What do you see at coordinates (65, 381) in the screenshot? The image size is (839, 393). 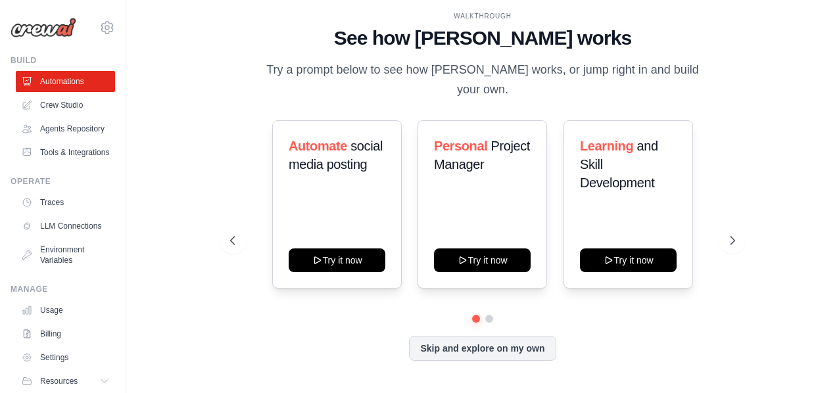 I see `button: Resources` at bounding box center [65, 381].